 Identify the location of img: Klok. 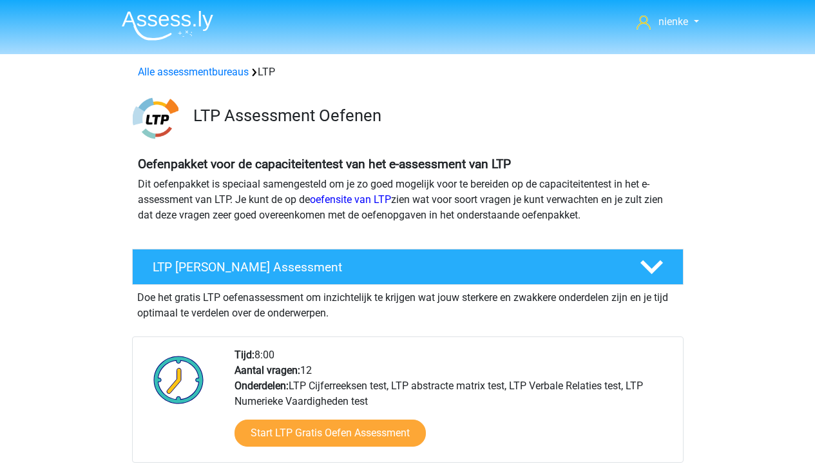
(179, 380).